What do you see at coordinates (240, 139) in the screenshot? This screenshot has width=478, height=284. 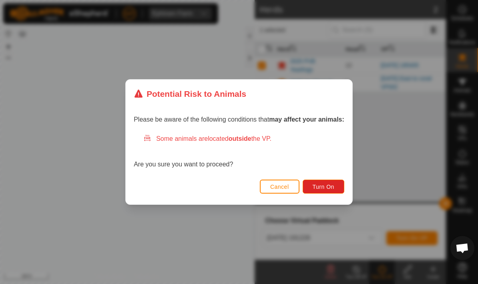 I see `strong: outside` at bounding box center [240, 139].